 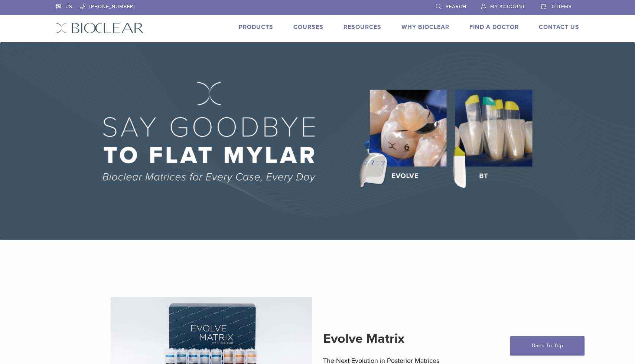 What do you see at coordinates (425, 27) in the screenshot?
I see `a: Why Bioclear` at bounding box center [425, 27].